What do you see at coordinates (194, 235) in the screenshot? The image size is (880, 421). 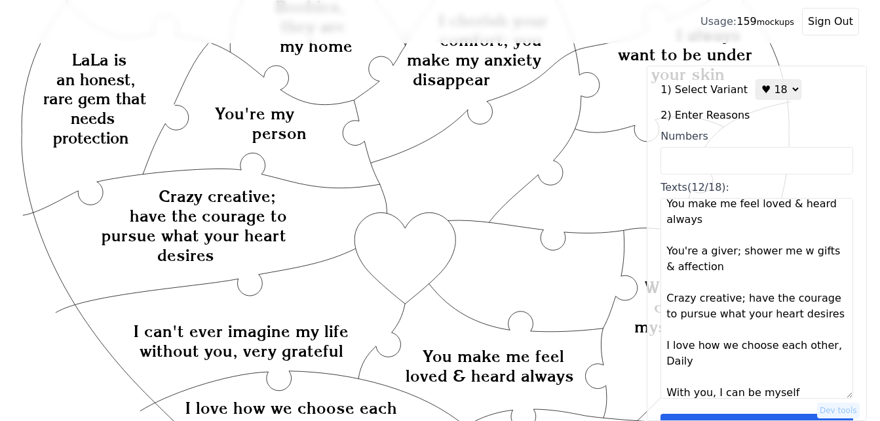 I see `text: pursue what your heart` at bounding box center [194, 235].